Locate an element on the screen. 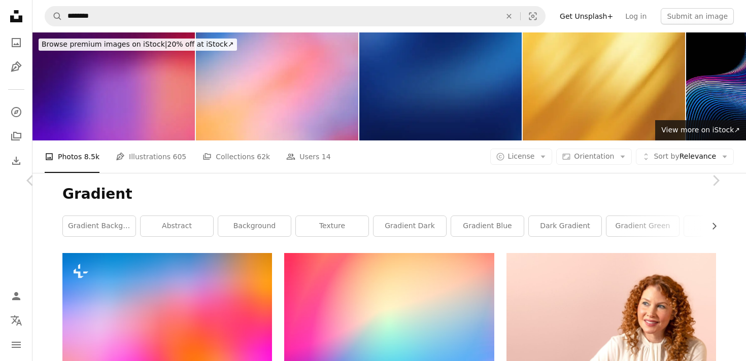 The width and height of the screenshot is (746, 361). a: a blurry image of a multicolored background is located at coordinates (167, 323).